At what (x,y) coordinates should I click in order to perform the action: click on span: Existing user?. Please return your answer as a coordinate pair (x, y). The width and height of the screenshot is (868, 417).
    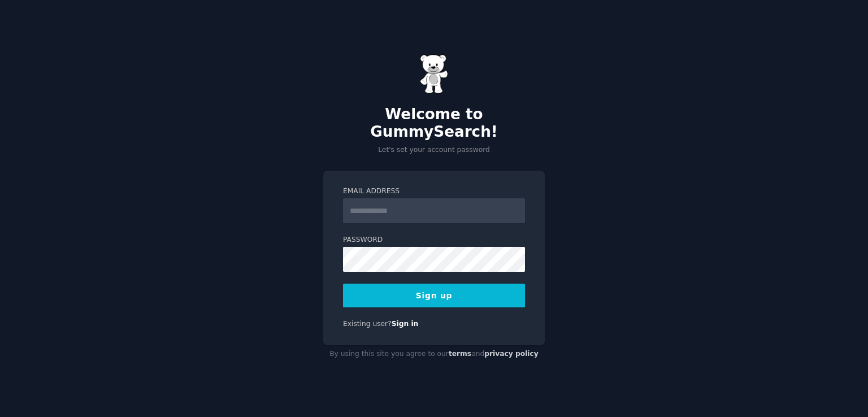
    Looking at the image, I should click on (367, 324).